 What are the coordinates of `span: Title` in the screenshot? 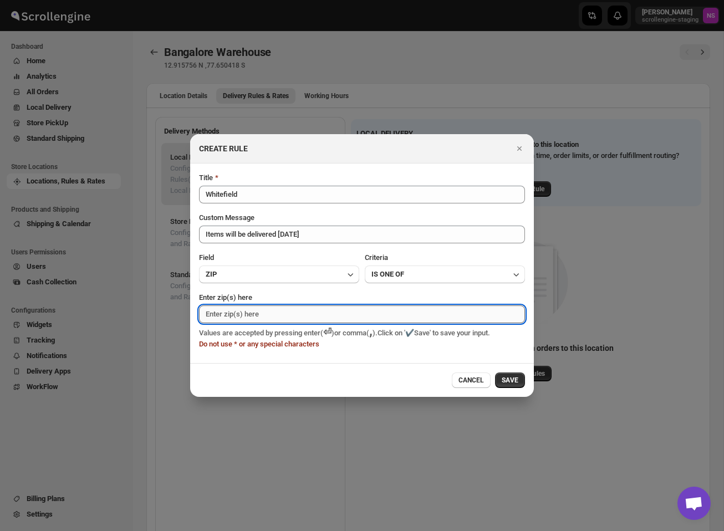 It's located at (206, 177).